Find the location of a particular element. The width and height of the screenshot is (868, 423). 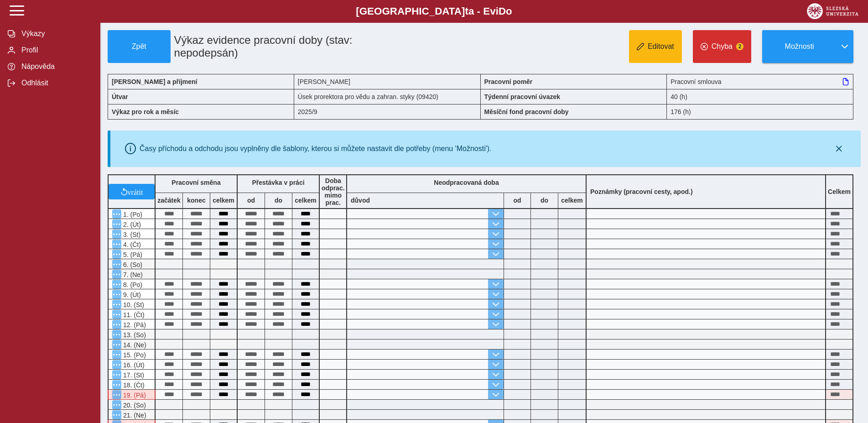

span: 18. (Čt) is located at coordinates (133, 385).